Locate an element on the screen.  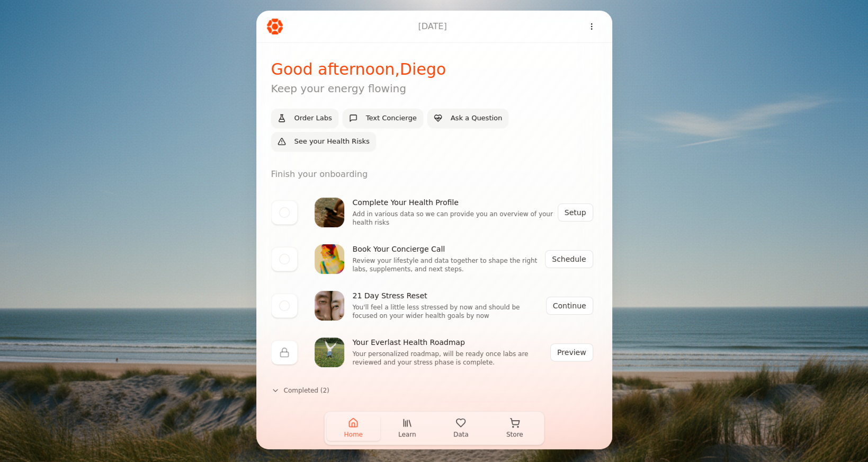
span: Order Labs is located at coordinates (313, 118).